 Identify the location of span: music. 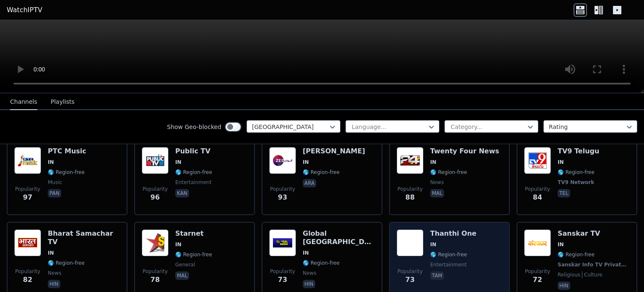
(55, 182).